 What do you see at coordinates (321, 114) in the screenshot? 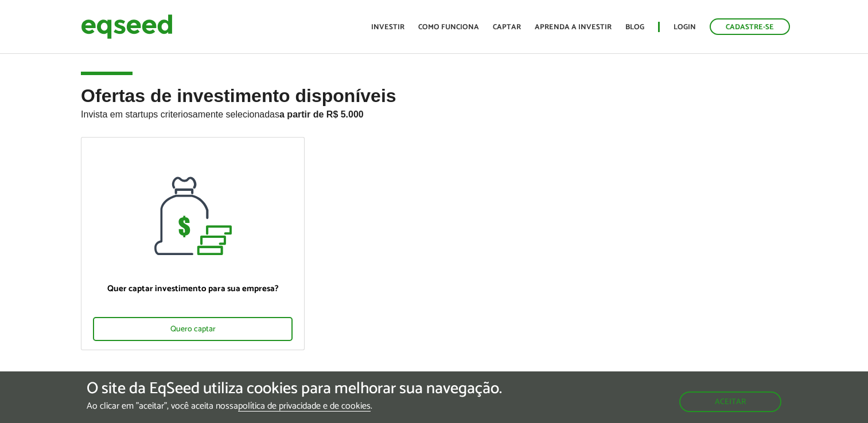
I see `strong: a partir de R$ 5.000` at bounding box center [321, 114].